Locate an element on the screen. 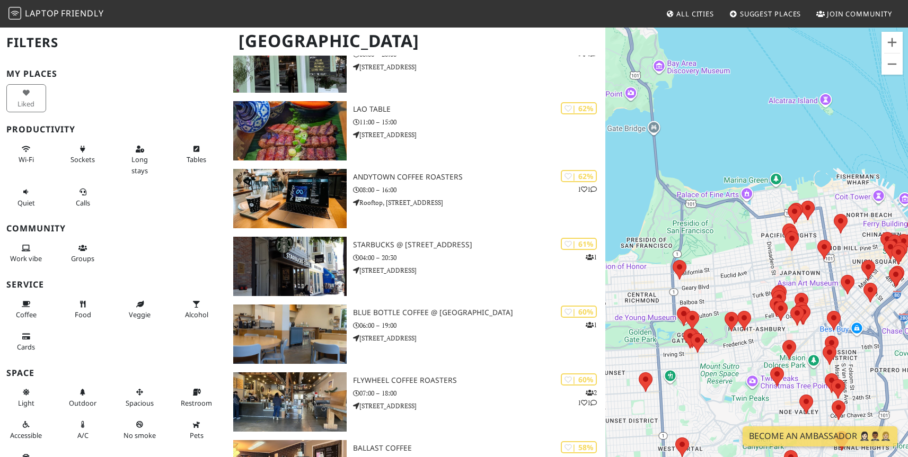 The height and width of the screenshot is (457, 908). a: Suggest Places is located at coordinates (765, 14).